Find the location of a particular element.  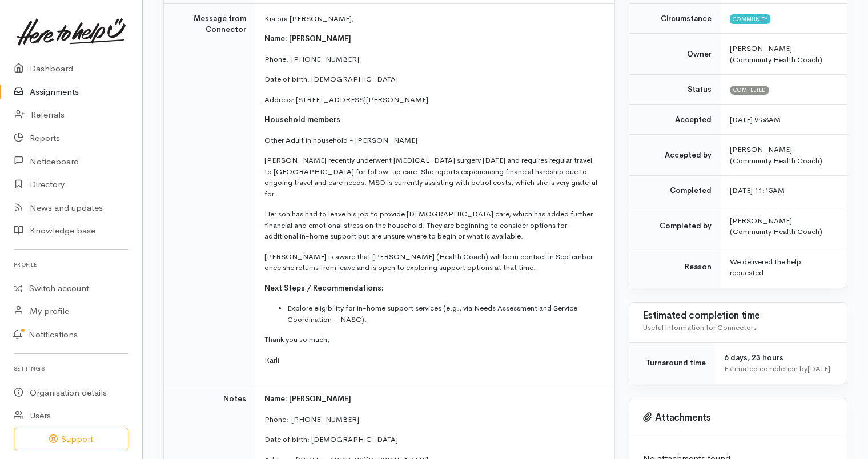

td: Completed is located at coordinates (675, 191).